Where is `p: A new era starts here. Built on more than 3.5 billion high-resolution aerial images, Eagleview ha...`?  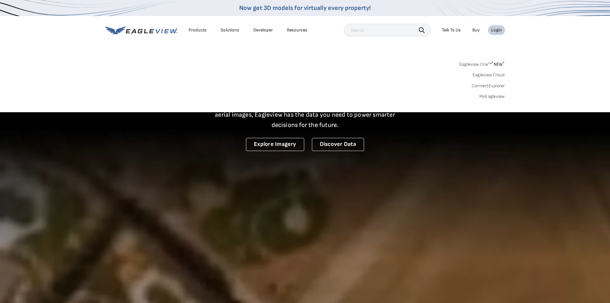
p: A new era starts here. Built on more than 3.5 billion high-resolution aerial images, Eagleview ha... is located at coordinates (305, 115).